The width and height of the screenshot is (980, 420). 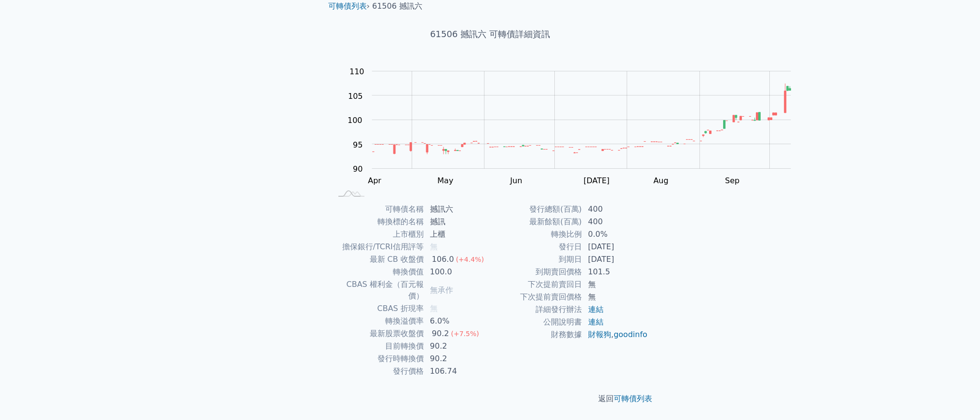 I want to click on tspan: 105, so click(x=355, y=96).